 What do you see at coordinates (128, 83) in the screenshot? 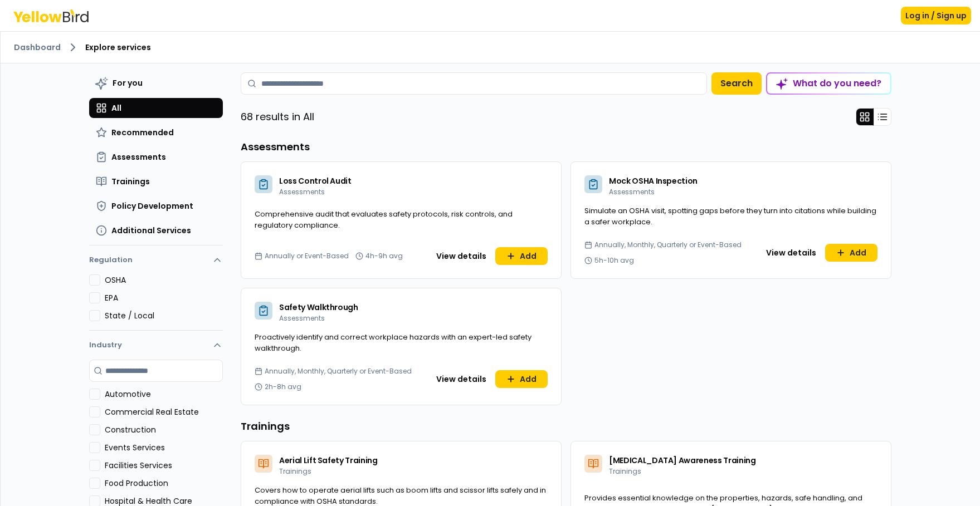
I see `span: For you` at bounding box center [128, 83].